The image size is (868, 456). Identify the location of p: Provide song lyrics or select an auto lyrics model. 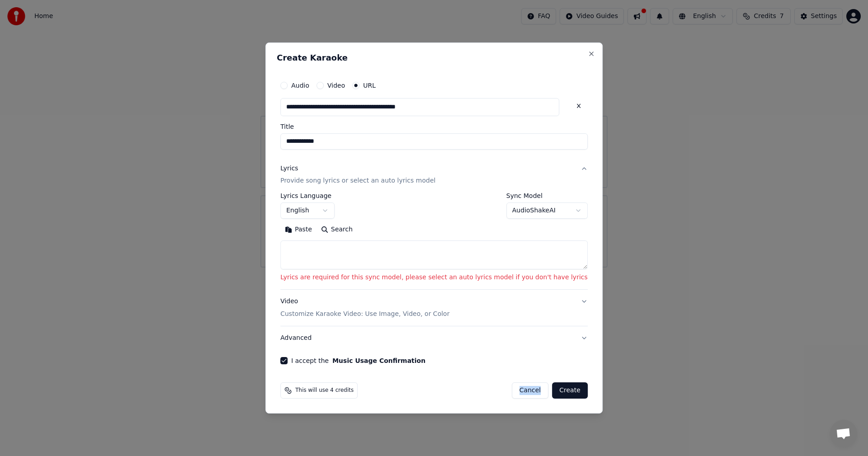
(358, 181).